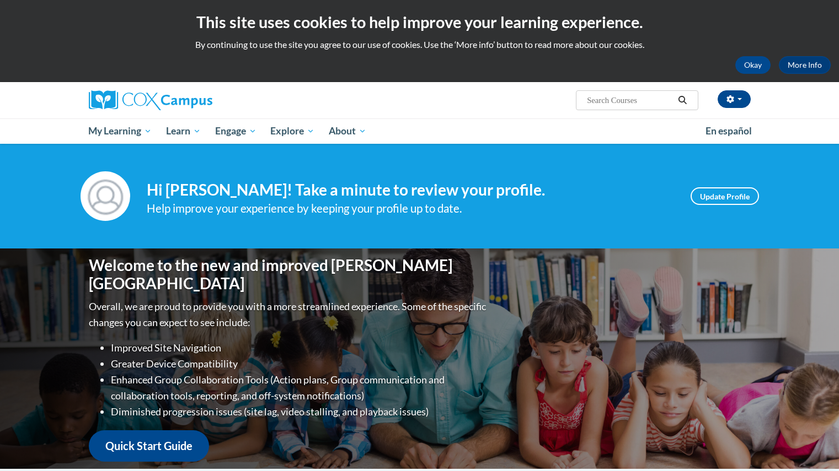 The width and height of the screenshot is (839, 471). I want to click on p: By continuing to use the site you agree to our use of cookies. Use the ‘More info’ button to read..., so click(419, 45).